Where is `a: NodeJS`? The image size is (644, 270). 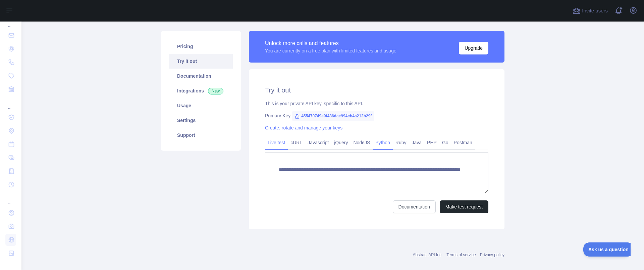
a: NodeJS is located at coordinates (362, 143).